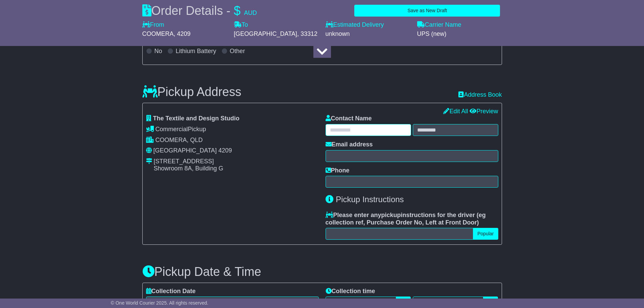  Describe the element at coordinates (158, 34) in the screenshot. I see `span: COOMERA` at that location.